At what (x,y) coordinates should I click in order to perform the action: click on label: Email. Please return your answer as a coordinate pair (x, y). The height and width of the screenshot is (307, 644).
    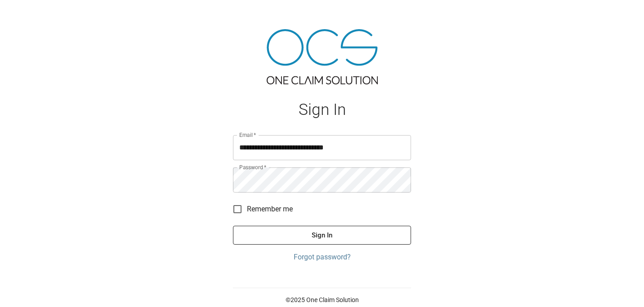
    Looking at the image, I should click on (248, 135).